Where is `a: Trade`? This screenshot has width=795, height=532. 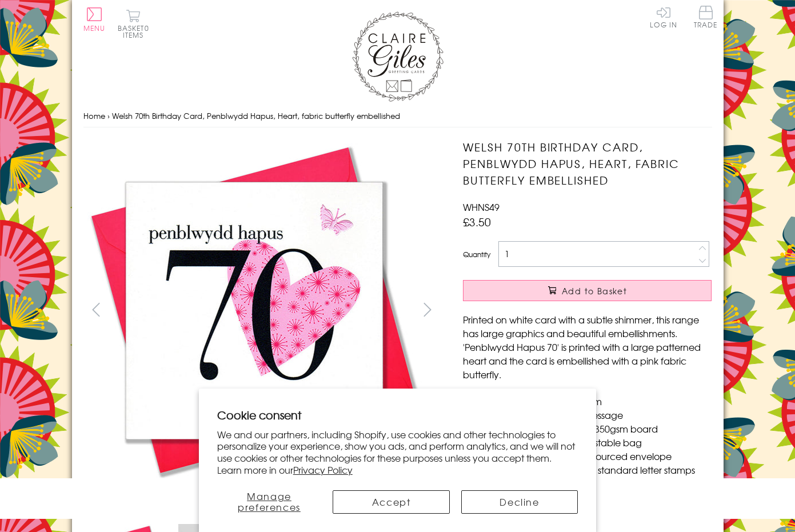
a: Trade is located at coordinates (706, 18).